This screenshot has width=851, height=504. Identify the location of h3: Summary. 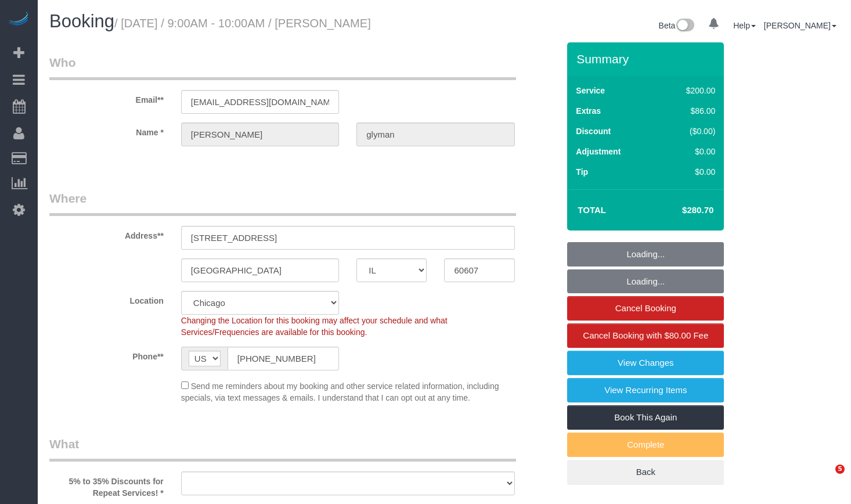
(647, 58).